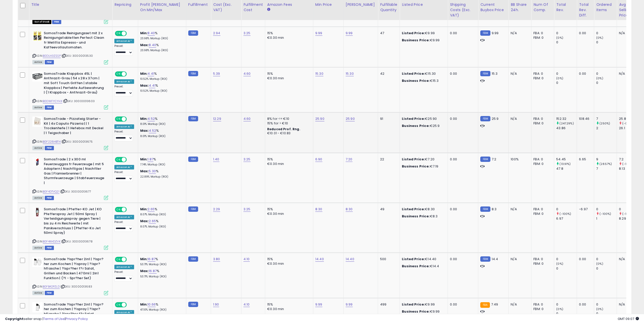  Describe the element at coordinates (77, 56) in the screenshot. I see `span: | SKU: 30000013530` at that location.